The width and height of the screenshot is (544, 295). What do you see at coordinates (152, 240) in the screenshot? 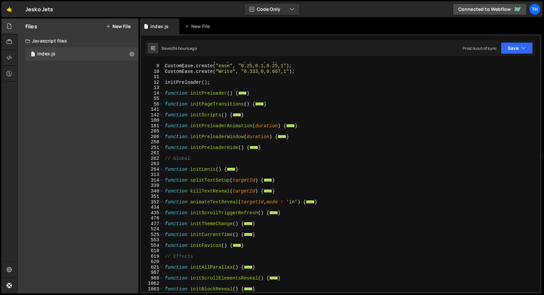
I see `div: 553` at bounding box center [152, 240].